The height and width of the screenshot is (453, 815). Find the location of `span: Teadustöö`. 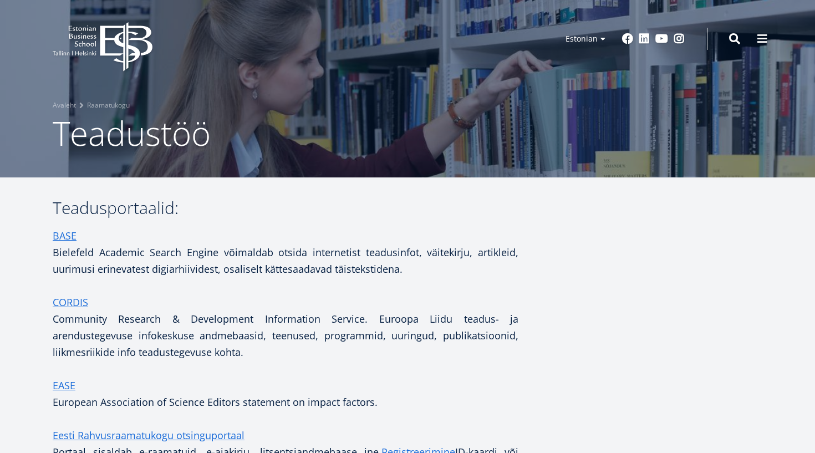

span: Teadustöö is located at coordinates (131, 133).